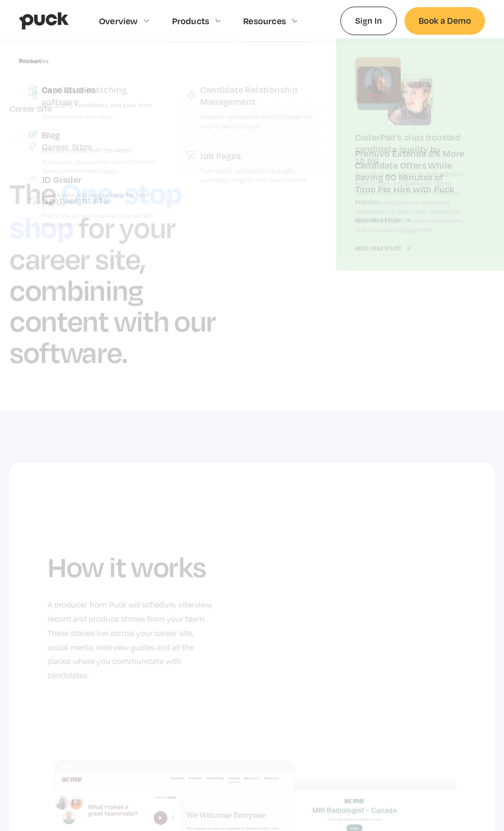 The height and width of the screenshot is (831, 504). Describe the element at coordinates (119, 21) in the screenshot. I see `div: Overview` at that location.